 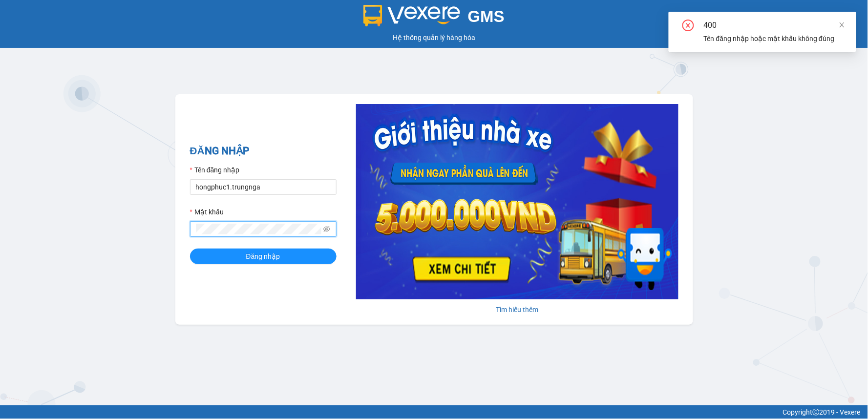 I want to click on span: close, so click(x=842, y=25).